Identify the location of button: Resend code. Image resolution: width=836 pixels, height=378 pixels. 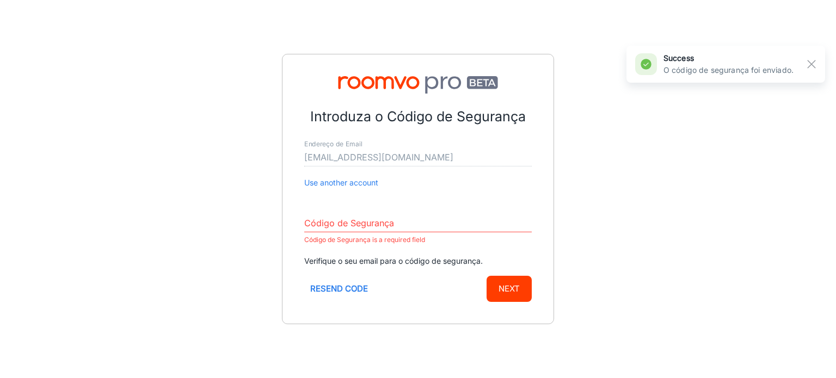
(339, 289).